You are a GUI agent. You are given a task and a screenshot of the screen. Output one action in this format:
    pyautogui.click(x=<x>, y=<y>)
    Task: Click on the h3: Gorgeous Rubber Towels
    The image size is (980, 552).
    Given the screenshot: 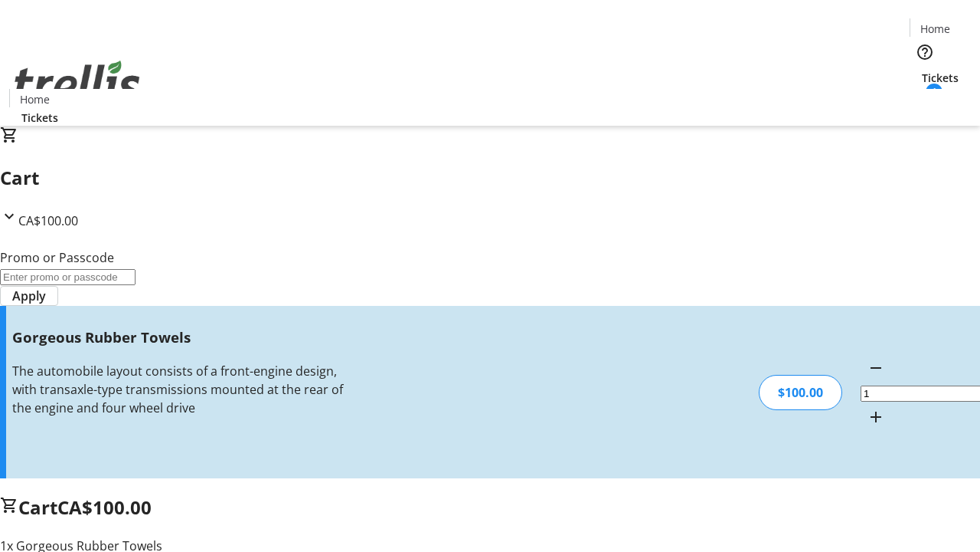 What is the action you would take?
    pyautogui.click(x=179, y=337)
    